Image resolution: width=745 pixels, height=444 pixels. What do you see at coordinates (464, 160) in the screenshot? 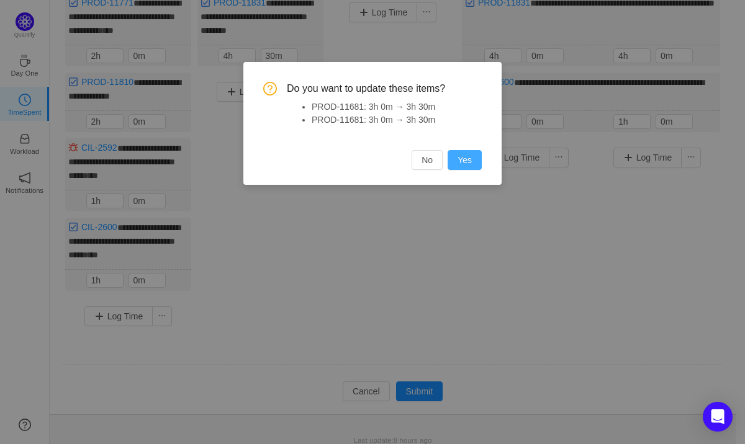
I see `button: Yes` at bounding box center [464, 160].